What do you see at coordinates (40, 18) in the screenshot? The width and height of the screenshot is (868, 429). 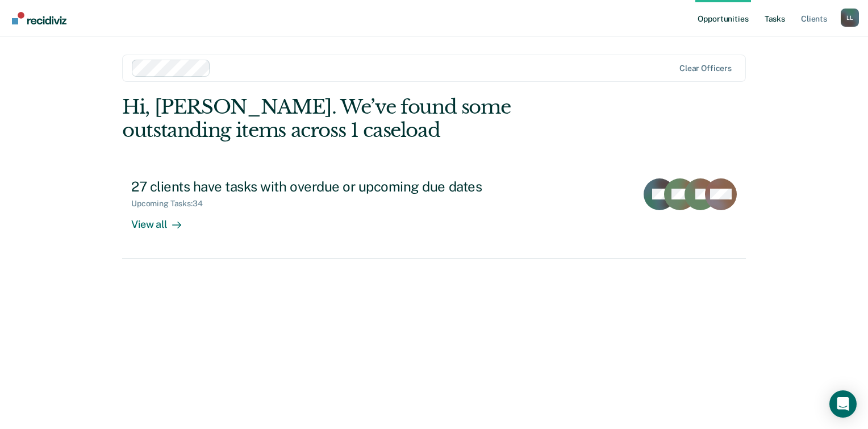 I see `img: Recidiviz` at bounding box center [40, 18].